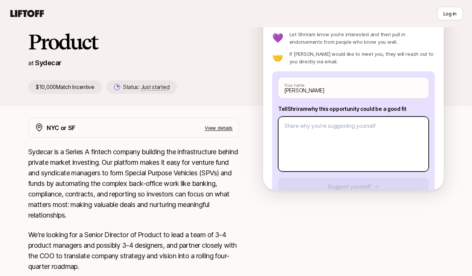 The image size is (472, 276). What do you see at coordinates (65, 87) in the screenshot?
I see `p: $10,000 Match Incentive` at bounding box center [65, 87].